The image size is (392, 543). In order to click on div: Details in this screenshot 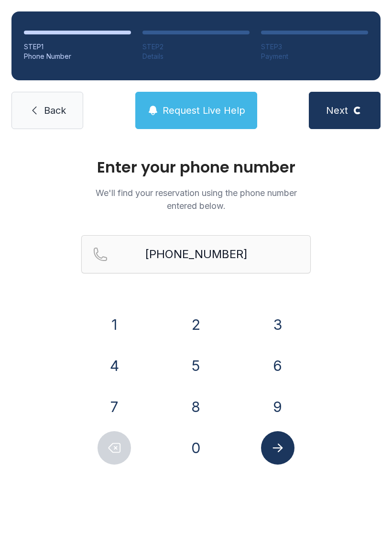, I will do `click(196, 56)`.